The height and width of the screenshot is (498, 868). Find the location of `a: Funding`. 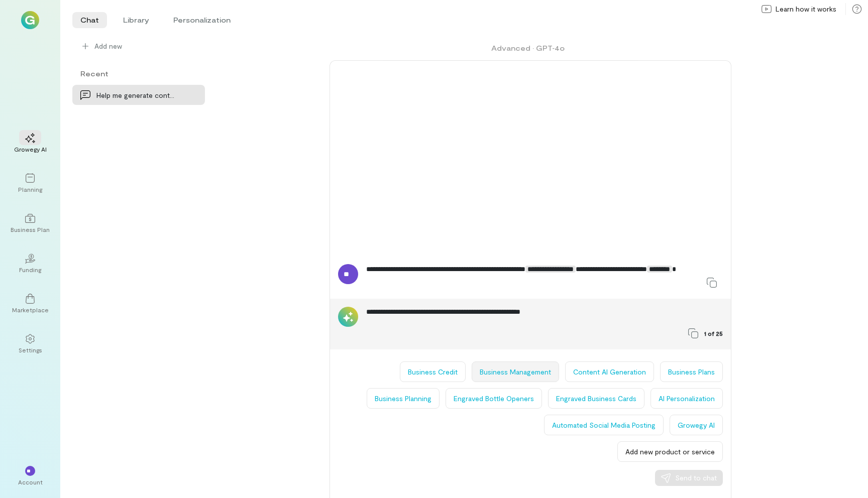

a: Funding is located at coordinates (30, 264).